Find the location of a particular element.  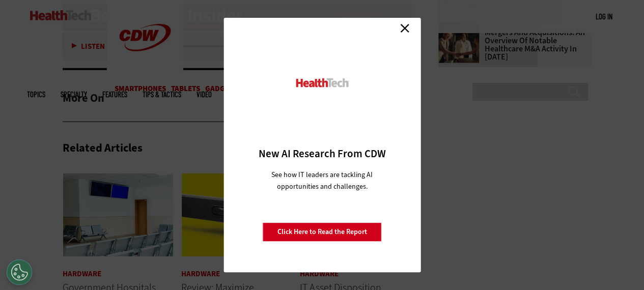

a: Click Here to Read the Report is located at coordinates (323, 232).